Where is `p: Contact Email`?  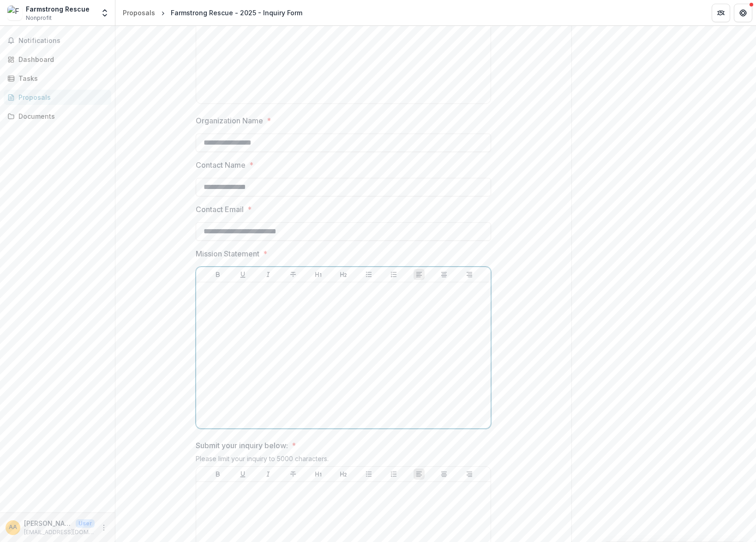 p: Contact Email is located at coordinates (220, 209).